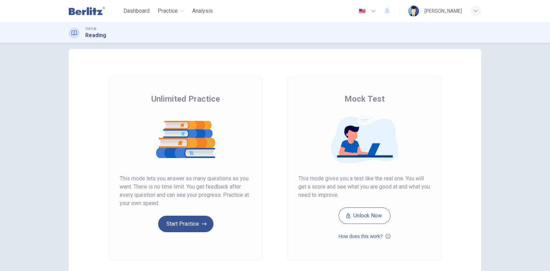  What do you see at coordinates (364, 99) in the screenshot?
I see `span: Mock Test` at bounding box center [364, 99].